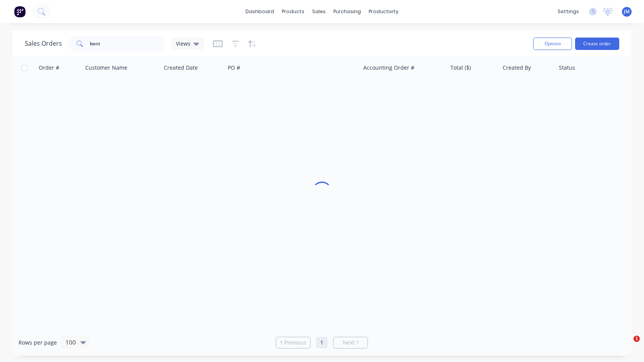 The image size is (644, 362). I want to click on a: dashboard, so click(260, 11).